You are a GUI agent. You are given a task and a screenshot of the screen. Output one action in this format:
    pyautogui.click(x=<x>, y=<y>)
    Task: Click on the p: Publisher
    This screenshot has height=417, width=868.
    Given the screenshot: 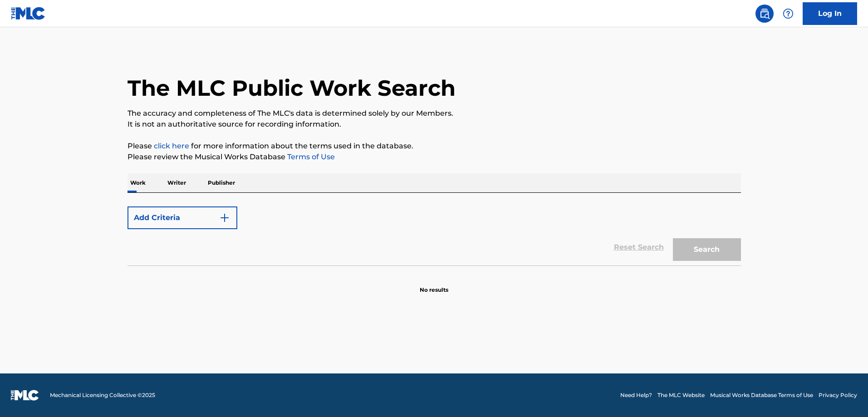 What is the action you would take?
    pyautogui.click(x=221, y=183)
    